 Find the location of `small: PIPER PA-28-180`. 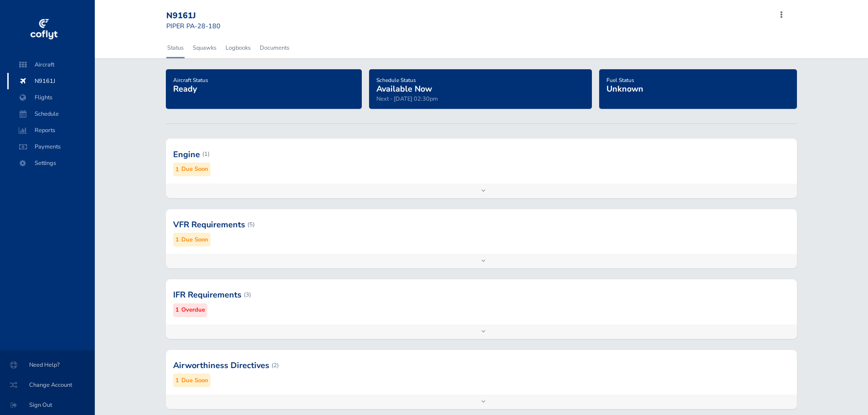

small: PIPER PA-28-180 is located at coordinates (193, 26).